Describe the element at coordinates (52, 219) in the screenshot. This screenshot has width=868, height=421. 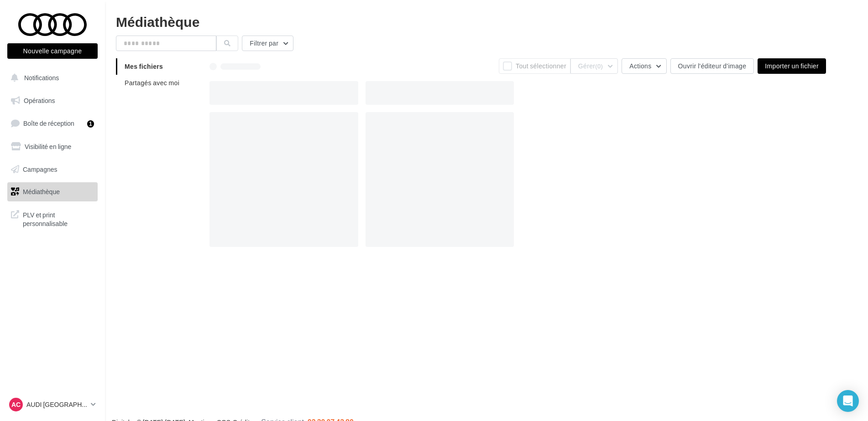
I see `a: PLV et print personnalisable` at that location.